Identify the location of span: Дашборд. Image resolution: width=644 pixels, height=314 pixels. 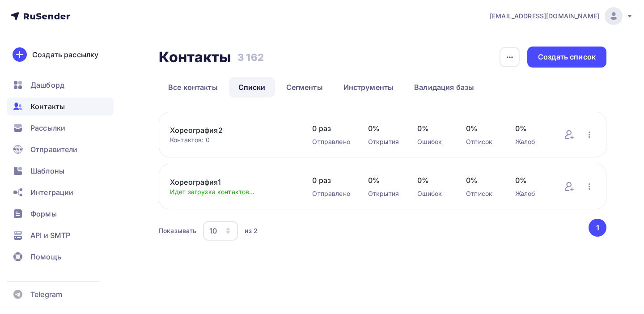
(47, 85).